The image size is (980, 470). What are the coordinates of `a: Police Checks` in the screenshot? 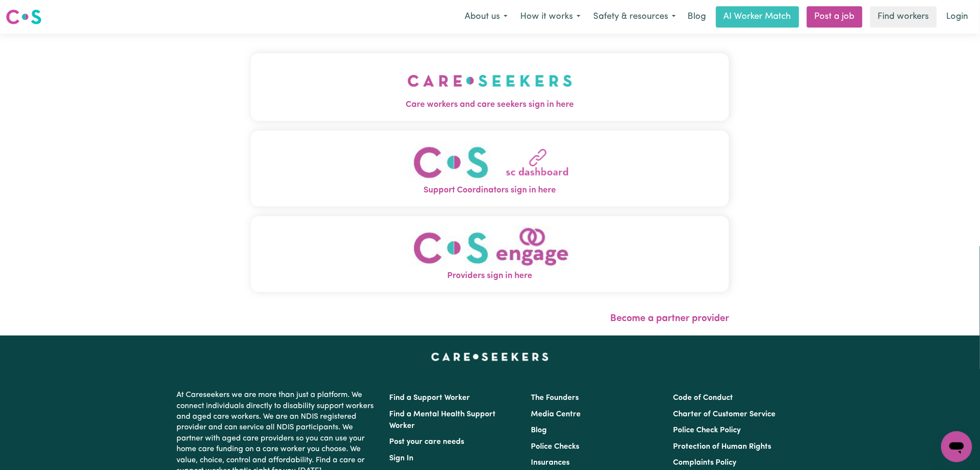 It's located at (555, 447).